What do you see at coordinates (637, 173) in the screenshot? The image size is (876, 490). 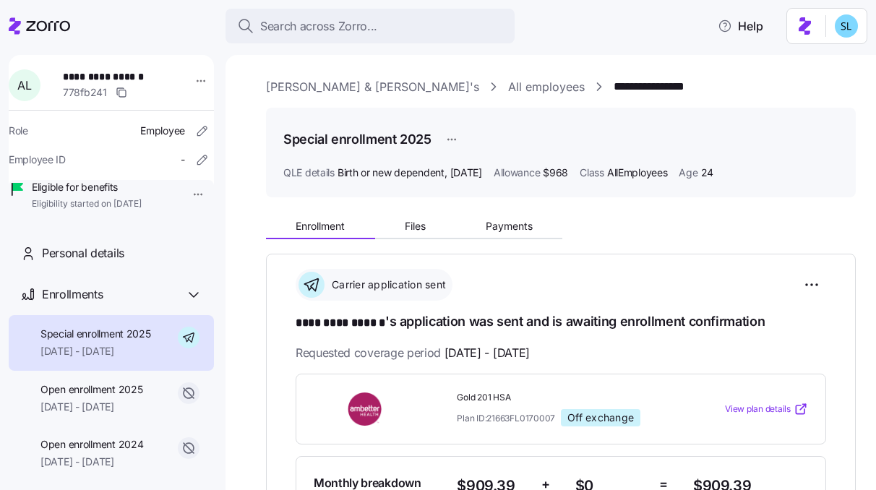 I see `span: AllEmployees` at bounding box center [637, 173].